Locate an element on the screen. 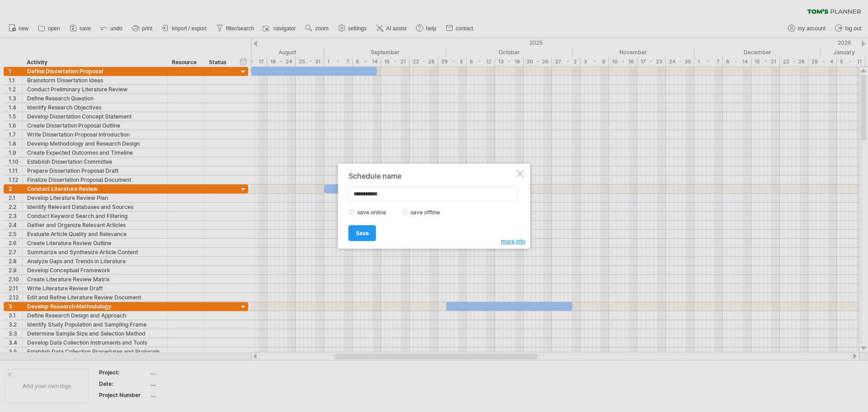  span: more info is located at coordinates (513, 241).